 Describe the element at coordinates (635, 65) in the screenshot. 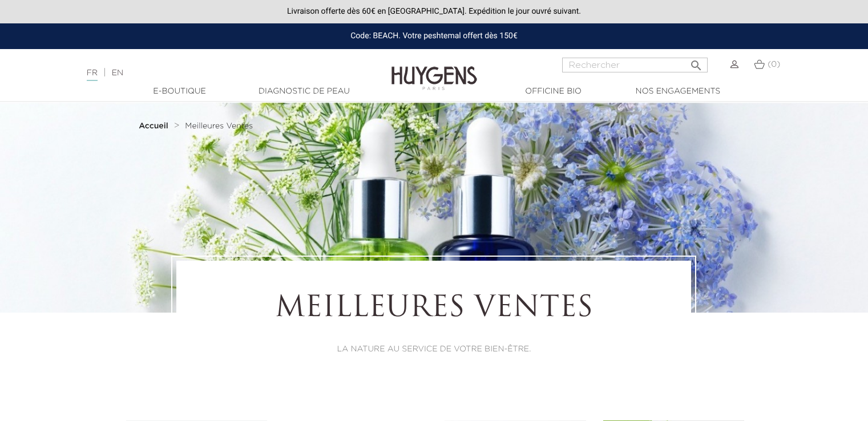

I see `input: Rechercher` at that location.